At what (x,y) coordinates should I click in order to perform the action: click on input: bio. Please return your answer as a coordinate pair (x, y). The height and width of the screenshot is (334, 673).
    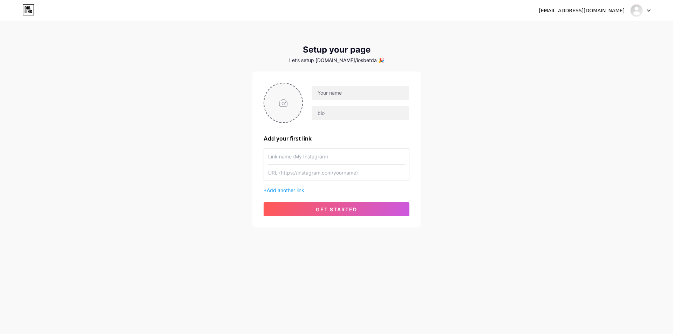
    Looking at the image, I should click on (361, 113).